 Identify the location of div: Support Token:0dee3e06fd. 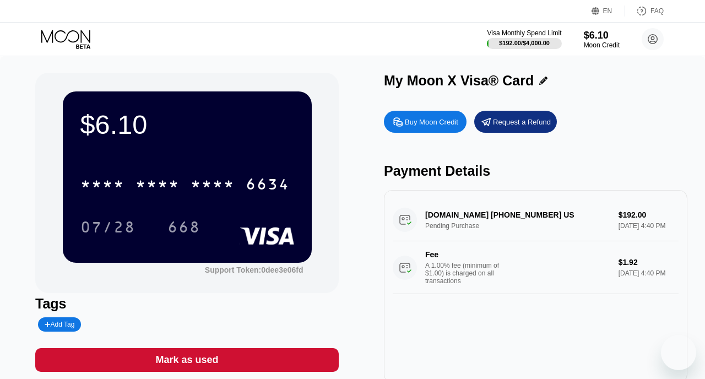
(254, 270).